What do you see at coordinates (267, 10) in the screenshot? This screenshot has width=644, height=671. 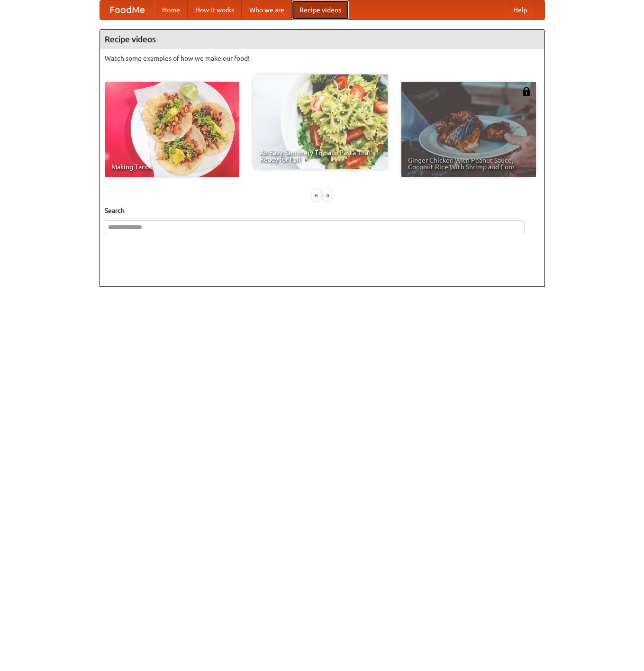 I see `a: Who we are` at bounding box center [267, 10].